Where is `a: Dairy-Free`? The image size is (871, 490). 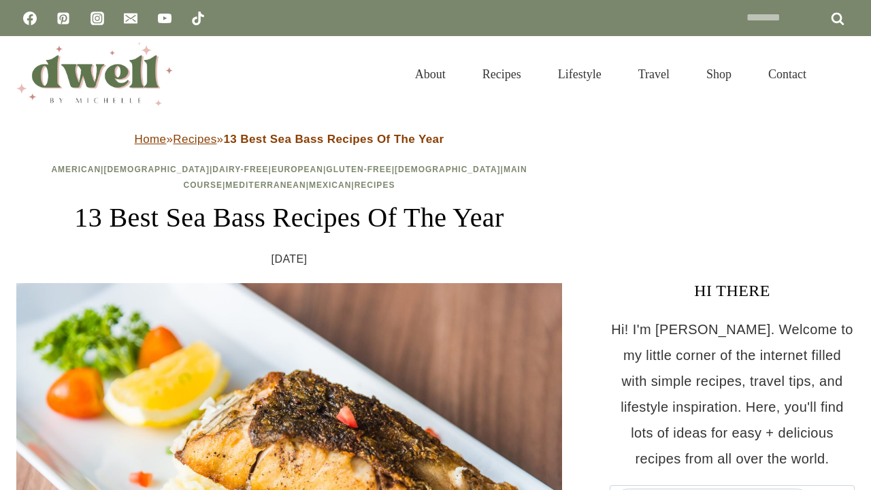
a: Dairy-Free is located at coordinates (240, 169).